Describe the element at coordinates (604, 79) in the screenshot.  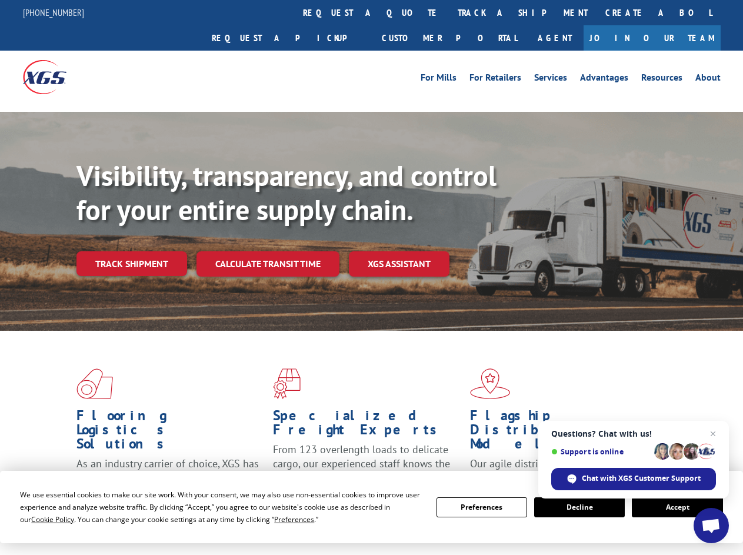
I see `a: Advantages` at that location.